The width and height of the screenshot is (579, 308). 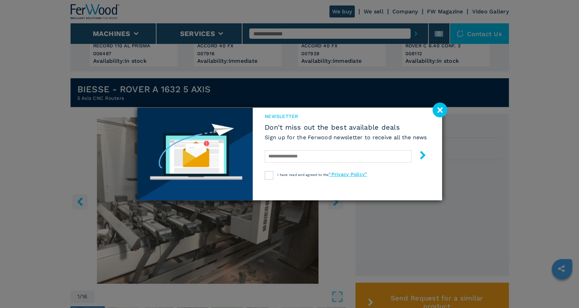 What do you see at coordinates (322, 174) in the screenshot?
I see `span: I have read and agreed to the` at bounding box center [322, 174].